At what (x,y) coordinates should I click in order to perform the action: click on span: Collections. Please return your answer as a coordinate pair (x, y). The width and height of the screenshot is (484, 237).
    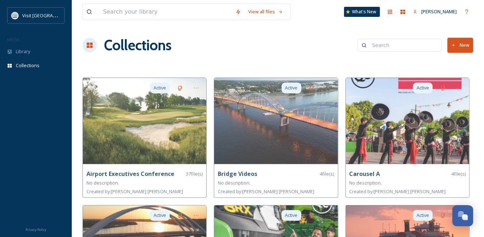
    Looking at the image, I should click on (28, 65).